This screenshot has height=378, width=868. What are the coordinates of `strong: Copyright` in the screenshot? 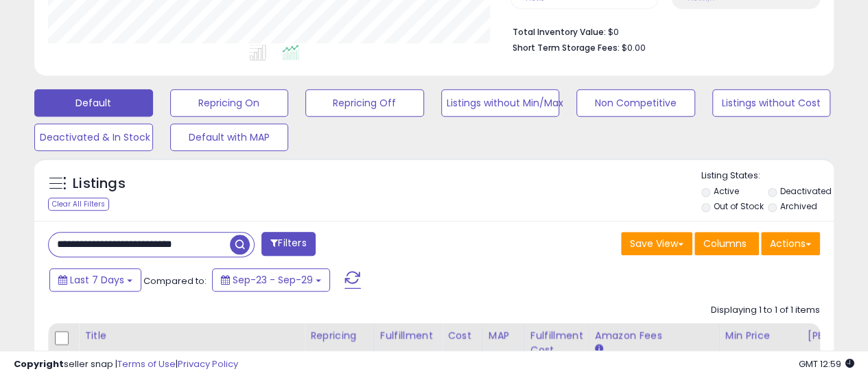 It's located at (39, 364).